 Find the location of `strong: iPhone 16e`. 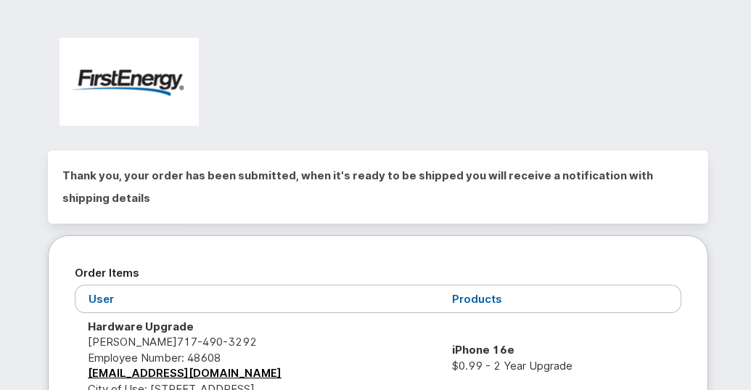

strong: iPhone 16e is located at coordinates (483, 349).